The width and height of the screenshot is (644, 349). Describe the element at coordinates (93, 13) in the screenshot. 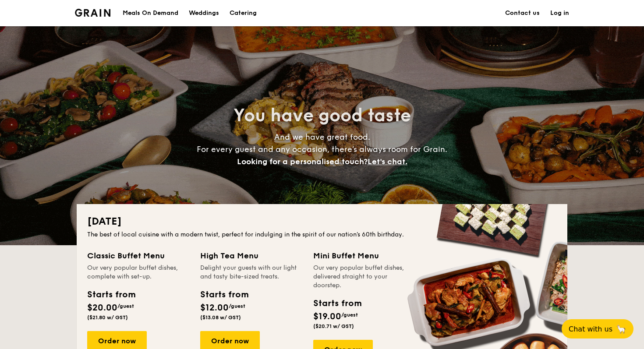

I see `img: Grain` at that location.